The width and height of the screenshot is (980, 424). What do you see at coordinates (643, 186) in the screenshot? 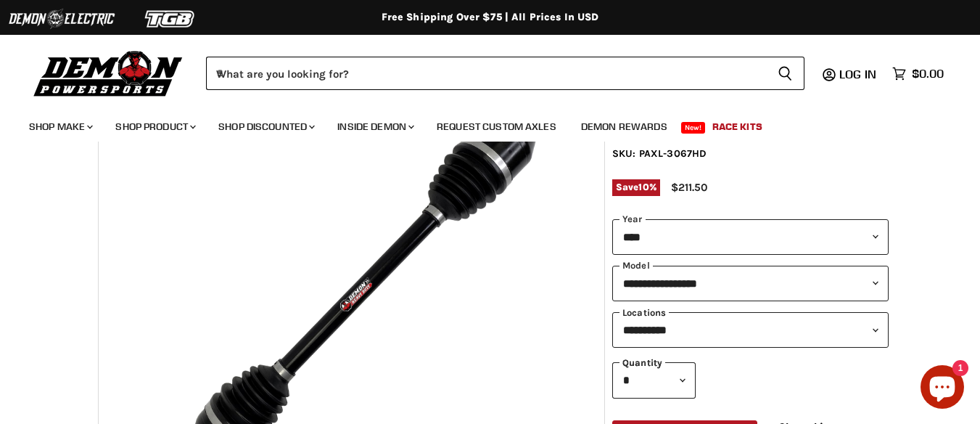
I see `span: 10` at bounding box center [643, 186].